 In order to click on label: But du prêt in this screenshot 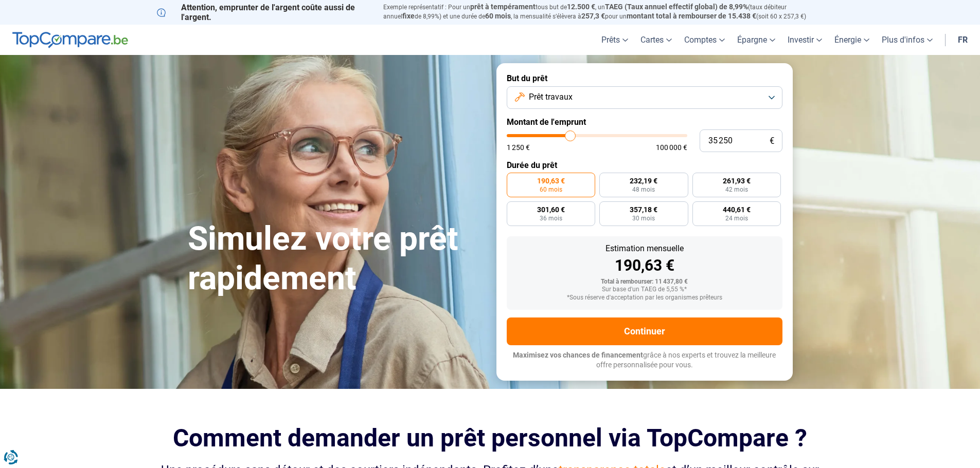, I will do `click(645, 78)`.